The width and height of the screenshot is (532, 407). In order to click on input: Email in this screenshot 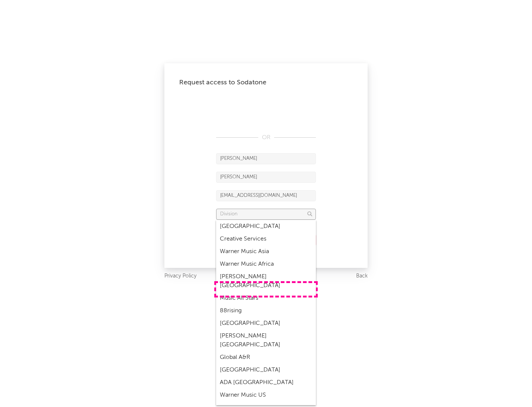, I will do `click(266, 196)`.